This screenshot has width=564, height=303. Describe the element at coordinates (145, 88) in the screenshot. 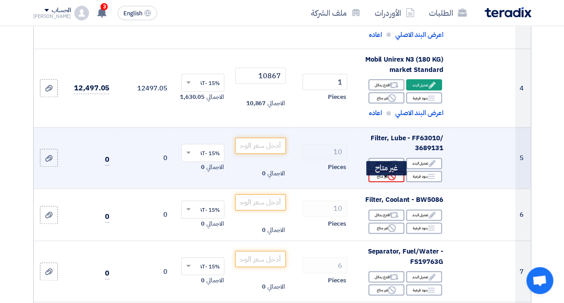

I see `td: 12497.05` at that location.